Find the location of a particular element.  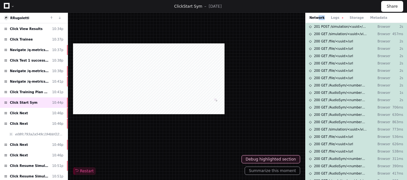

div: 10:34p is located at coordinates (57, 29).